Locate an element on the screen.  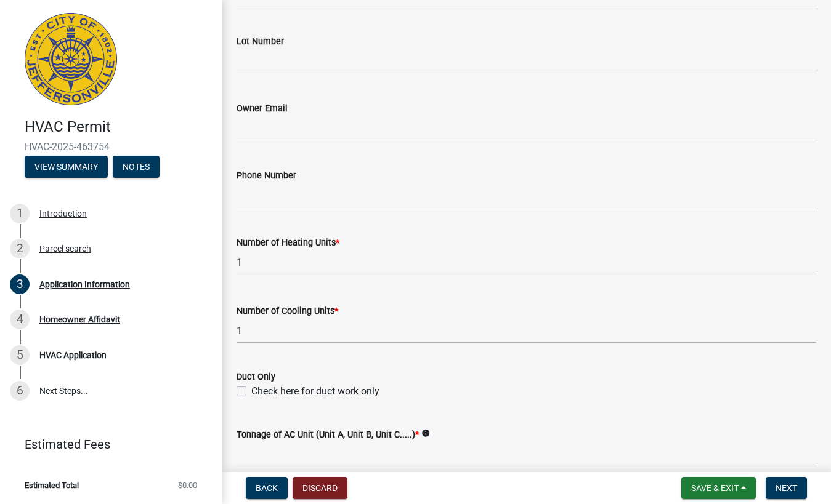
button: Notes is located at coordinates (136, 167).